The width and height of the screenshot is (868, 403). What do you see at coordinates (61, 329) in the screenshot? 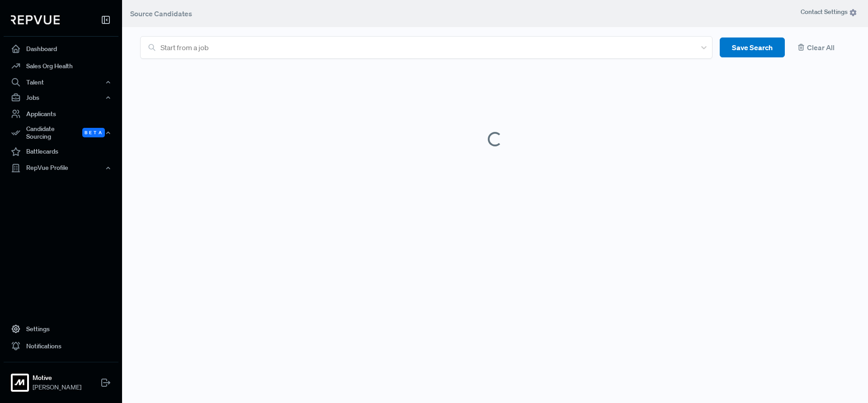
I see `a: Settings` at bounding box center [61, 329].